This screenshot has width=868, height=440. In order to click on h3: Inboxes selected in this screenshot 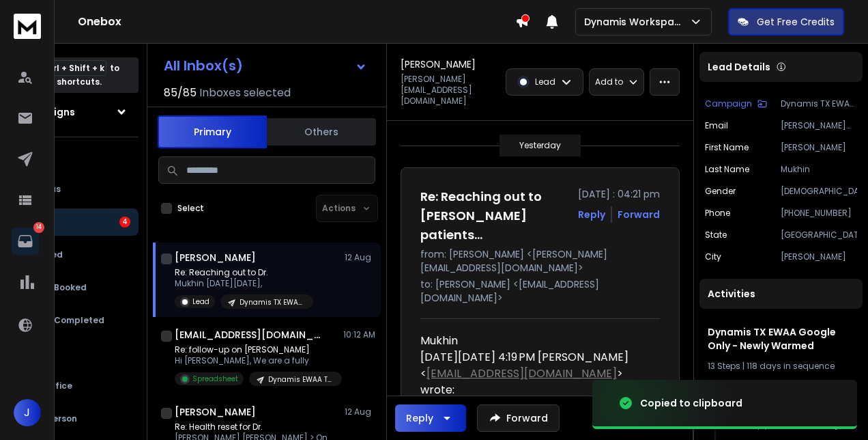, I will do `click(245, 93)`.